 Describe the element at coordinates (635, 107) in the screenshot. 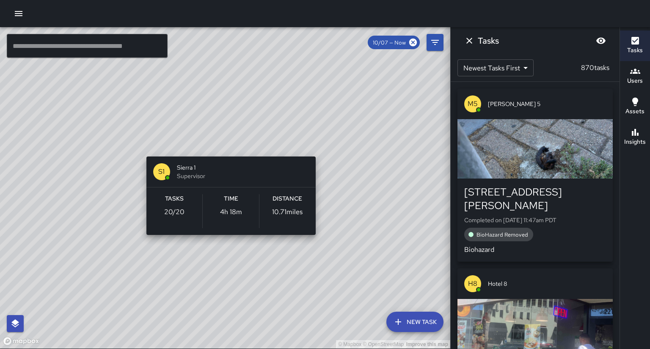

I see `button: Assets` at that location.